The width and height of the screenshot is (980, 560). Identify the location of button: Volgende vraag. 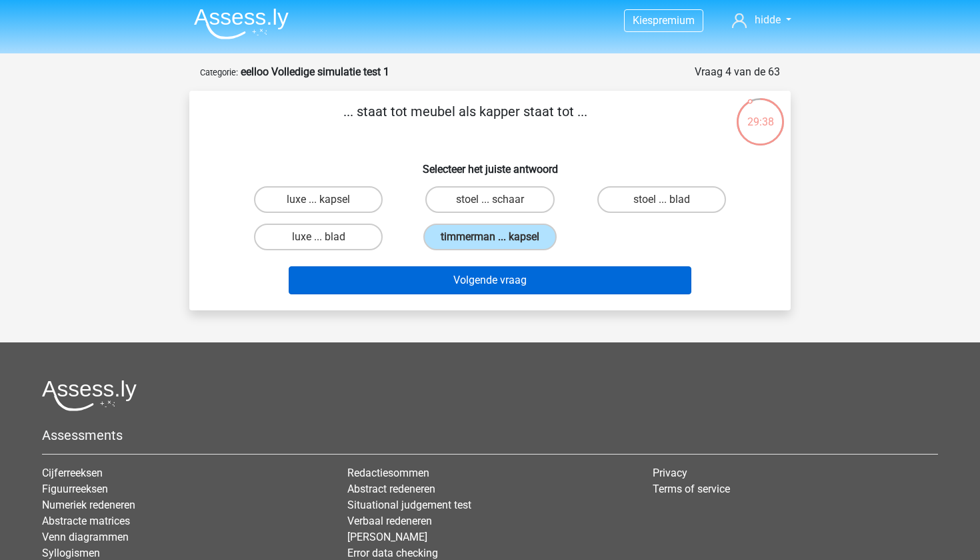
(490, 280).